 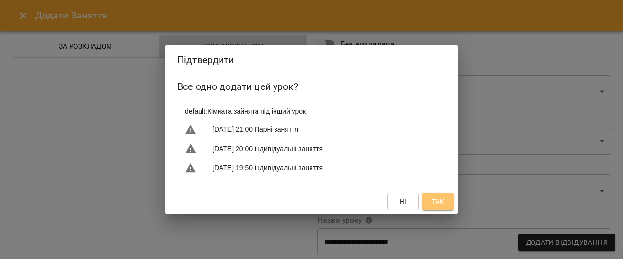 What do you see at coordinates (403, 202) in the screenshot?
I see `span: Ні` at bounding box center [403, 202].